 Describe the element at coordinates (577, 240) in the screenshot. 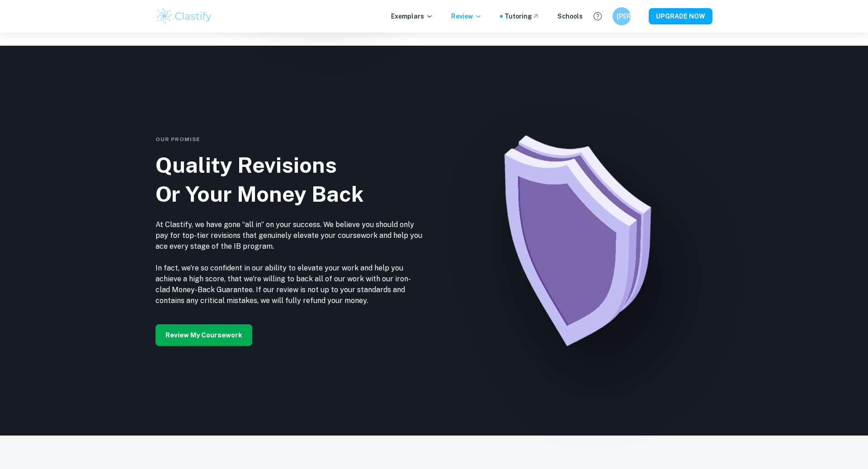

I see `img: Review shield` at that location.